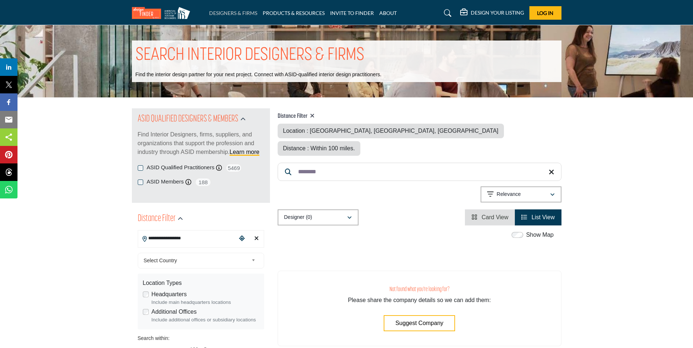 The height and width of the screenshot is (348, 693). What do you see at coordinates (509, 194) in the screenshot?
I see `p: Relevance` at bounding box center [509, 194].